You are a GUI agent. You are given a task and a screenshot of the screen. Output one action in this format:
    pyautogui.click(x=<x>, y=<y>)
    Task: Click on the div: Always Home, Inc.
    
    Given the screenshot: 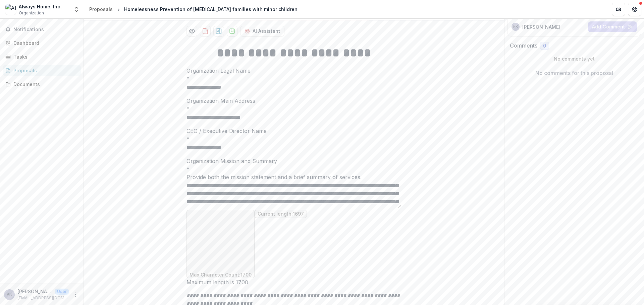 What is the action you would take?
    pyautogui.click(x=40, y=6)
    